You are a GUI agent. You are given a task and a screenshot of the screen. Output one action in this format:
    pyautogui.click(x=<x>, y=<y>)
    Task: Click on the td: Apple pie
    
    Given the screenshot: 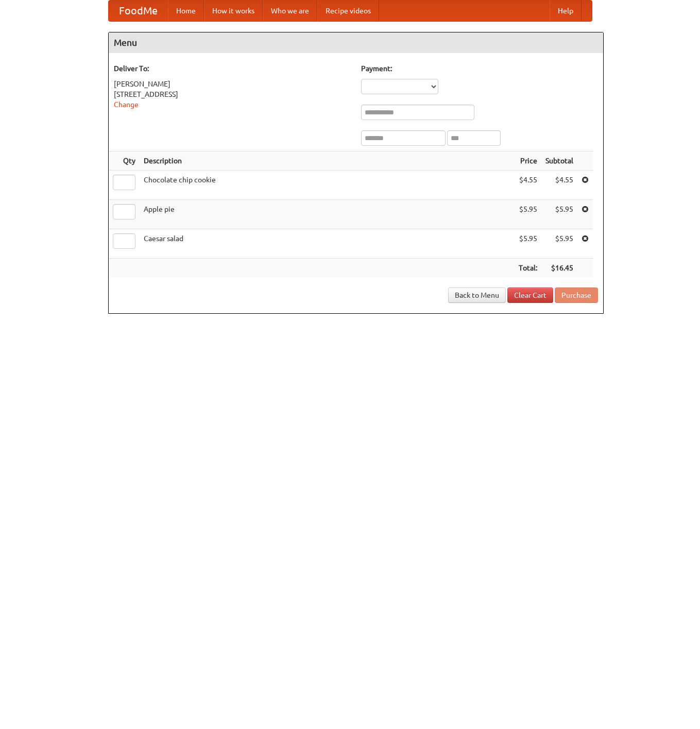 What is the action you would take?
    pyautogui.click(x=328, y=214)
    